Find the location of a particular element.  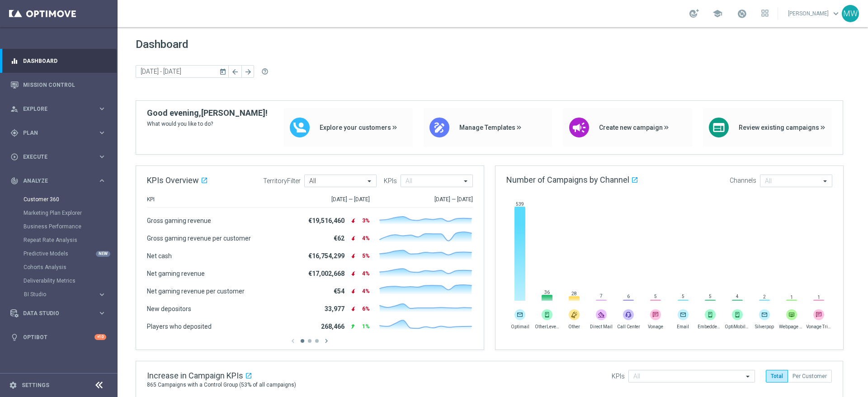

div: gps_fixed Plan keyboard_arrow_right is located at coordinates (59, 133).